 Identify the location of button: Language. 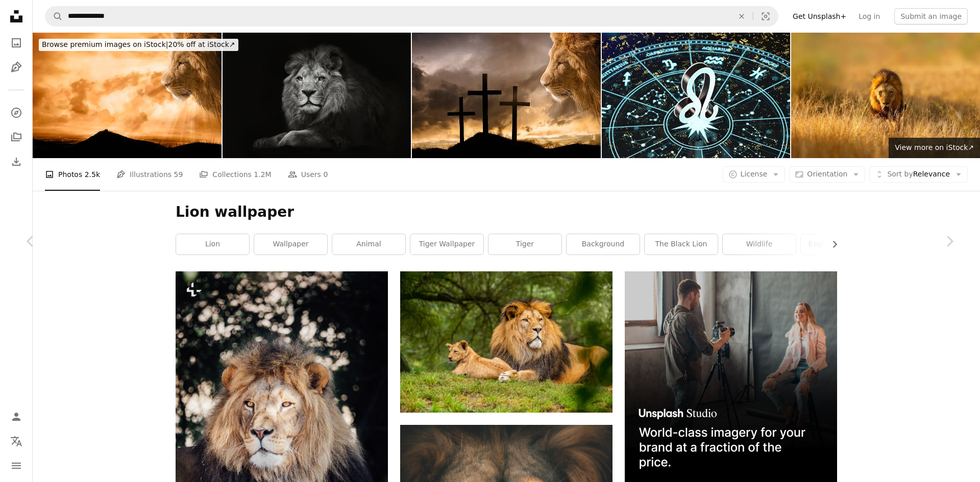
(16, 442).